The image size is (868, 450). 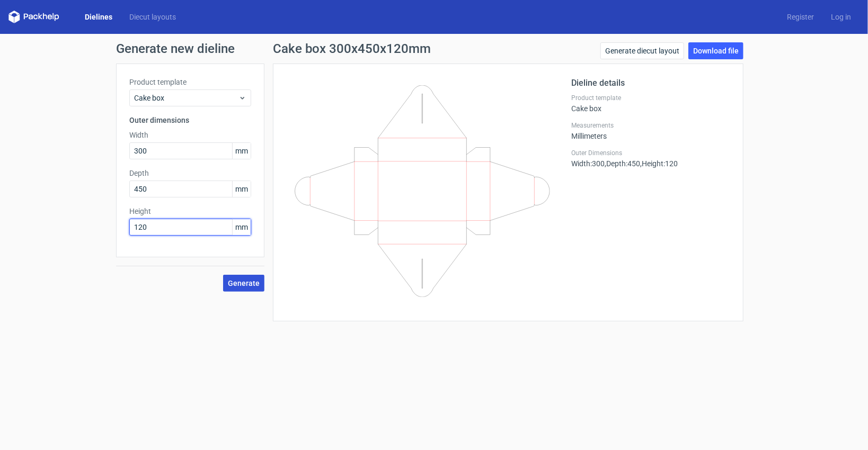 What do you see at coordinates (190, 212) in the screenshot?
I see `label: Height` at bounding box center [190, 212].